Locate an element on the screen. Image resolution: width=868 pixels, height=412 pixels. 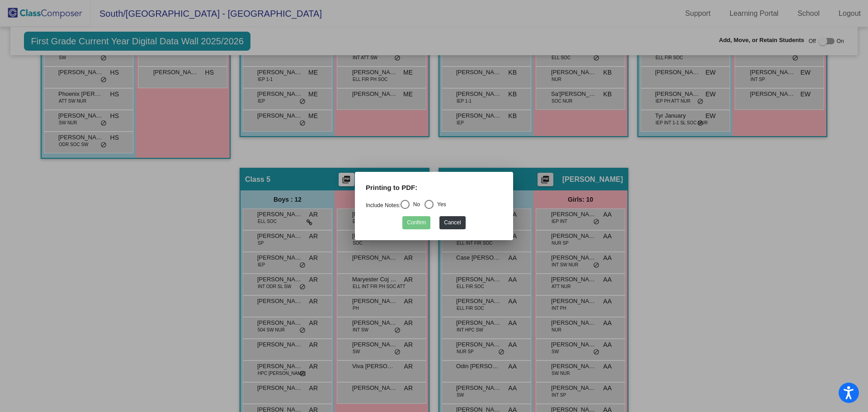
mat-radio-group: Select an option is located at coordinates (406, 206).